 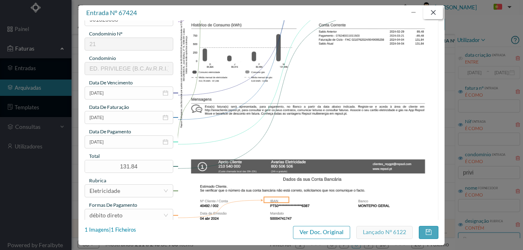 What do you see at coordinates (501, 7) in the screenshot?
I see `button: PT` at bounding box center [501, 7].